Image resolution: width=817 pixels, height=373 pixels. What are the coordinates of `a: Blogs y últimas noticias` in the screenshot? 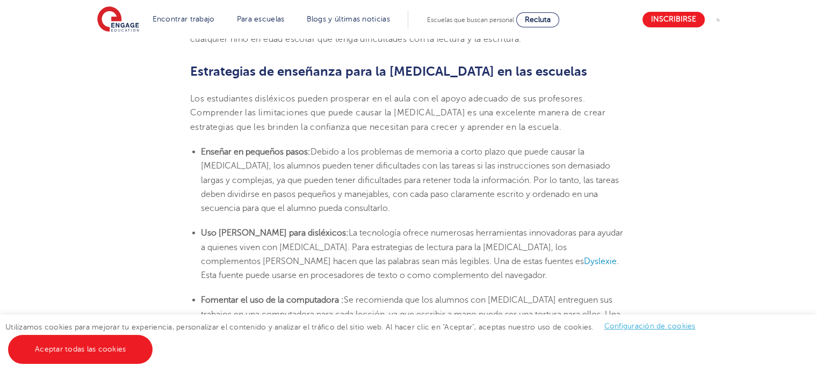 It's located at (348, 19).